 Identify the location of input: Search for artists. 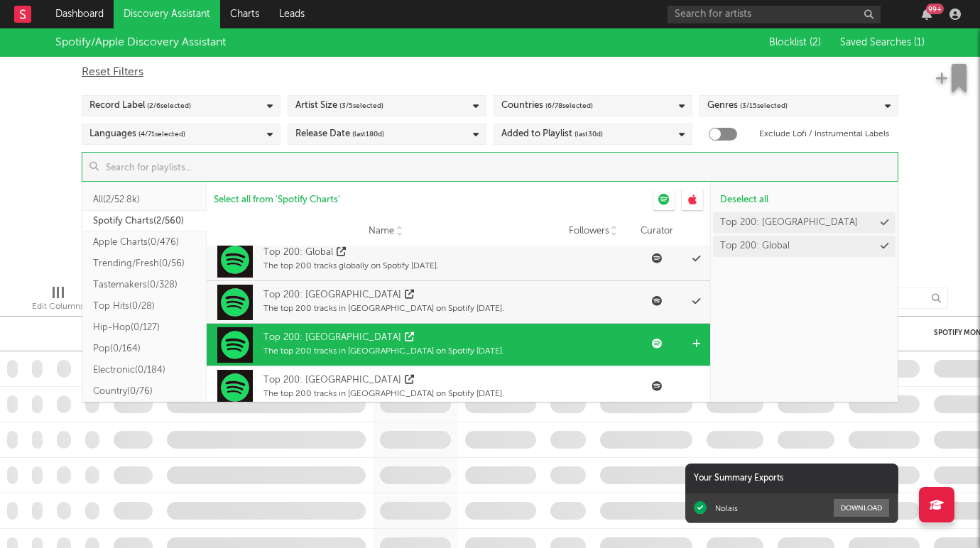
(774, 14).